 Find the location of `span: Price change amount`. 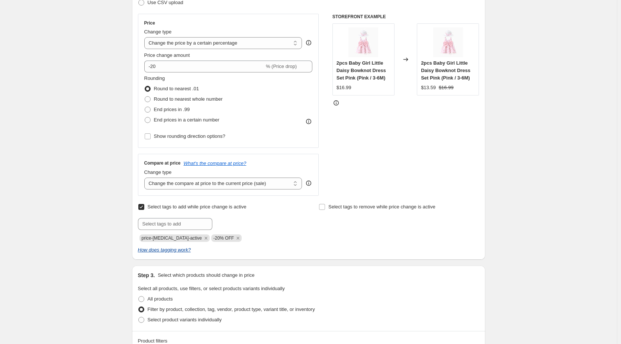

span: Price change amount is located at coordinates (167, 55).